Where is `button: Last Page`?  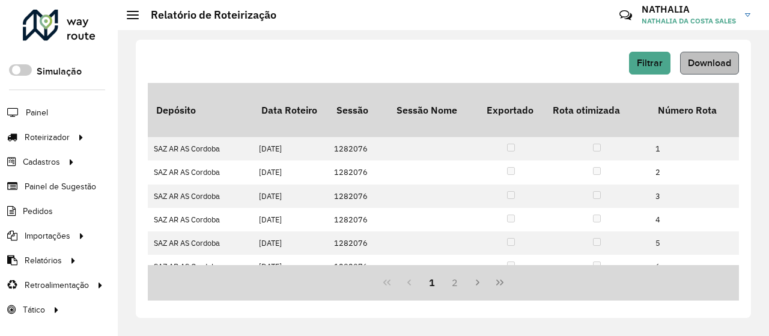
button: Last Page is located at coordinates (500, 282).